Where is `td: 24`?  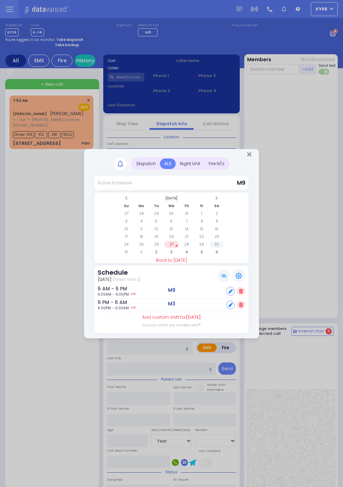 td: 24 is located at coordinates (126, 244).